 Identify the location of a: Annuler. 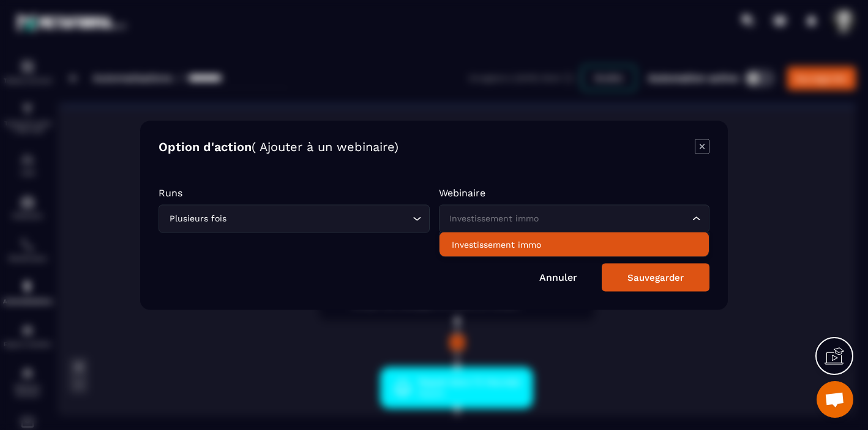
(558, 277).